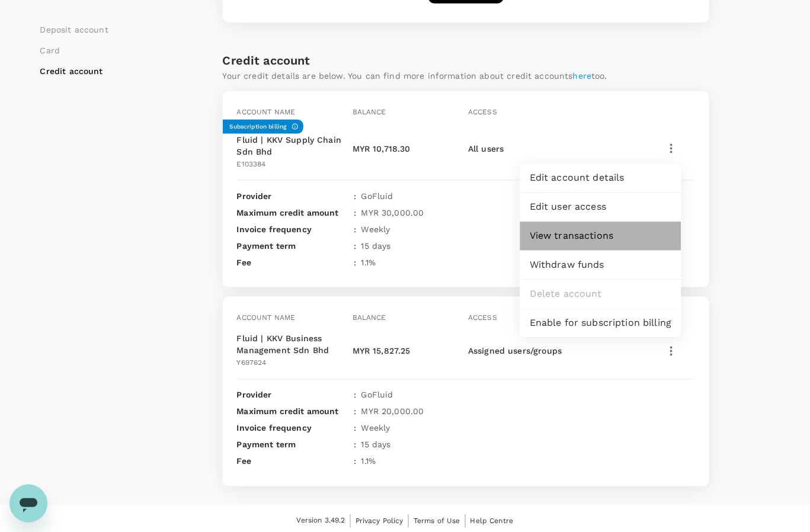  Describe the element at coordinates (486, 148) in the screenshot. I see `span: All users` at that location.